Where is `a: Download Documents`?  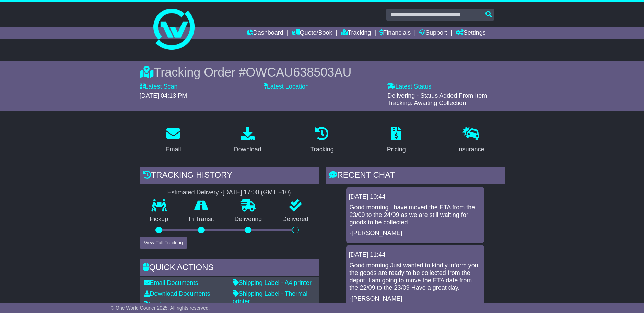 a: Download Documents is located at coordinates (177, 294).